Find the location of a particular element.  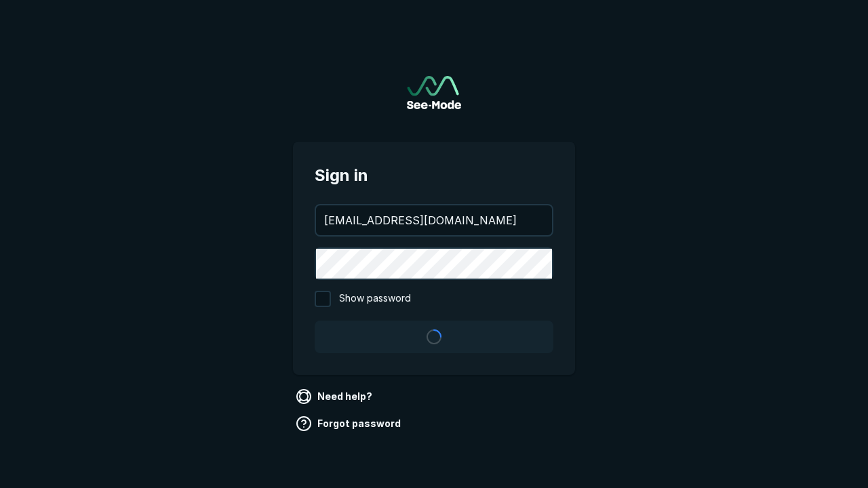

a: Go to sign in is located at coordinates (434, 92).